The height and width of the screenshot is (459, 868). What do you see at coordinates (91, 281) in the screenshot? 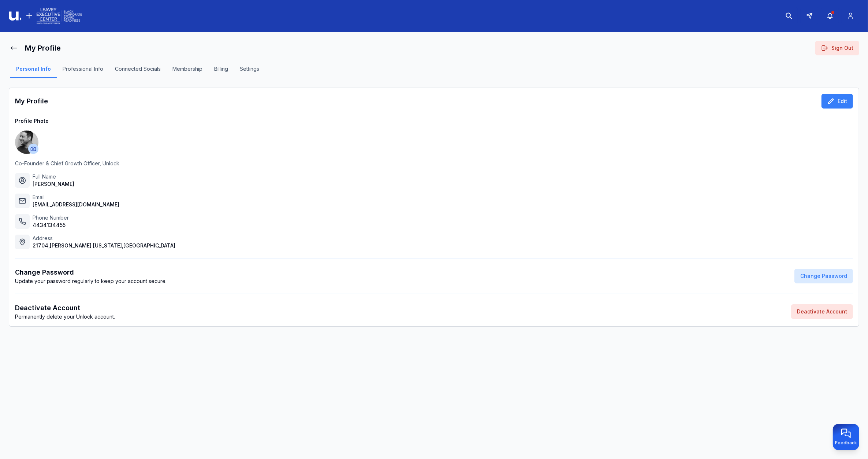
I see `p: Update your password regularly to keep your account secure.` at bounding box center [91, 281].